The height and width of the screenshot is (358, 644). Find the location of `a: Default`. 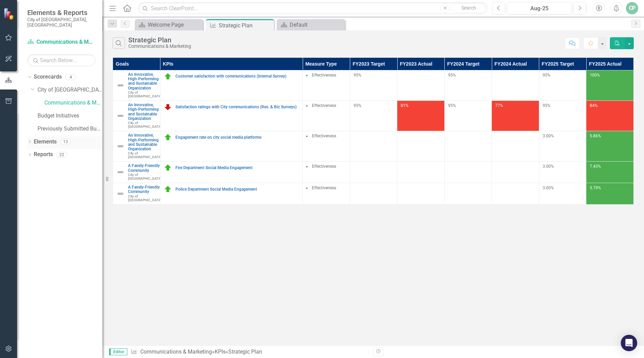

a: Default is located at coordinates (311, 24).